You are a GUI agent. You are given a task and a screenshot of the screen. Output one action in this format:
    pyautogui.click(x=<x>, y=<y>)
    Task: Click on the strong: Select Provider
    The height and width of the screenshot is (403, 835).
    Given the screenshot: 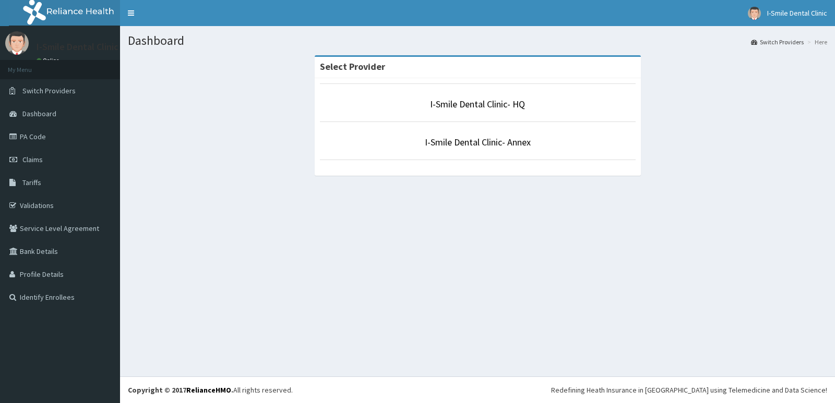 What is the action you would take?
    pyautogui.click(x=352, y=66)
    